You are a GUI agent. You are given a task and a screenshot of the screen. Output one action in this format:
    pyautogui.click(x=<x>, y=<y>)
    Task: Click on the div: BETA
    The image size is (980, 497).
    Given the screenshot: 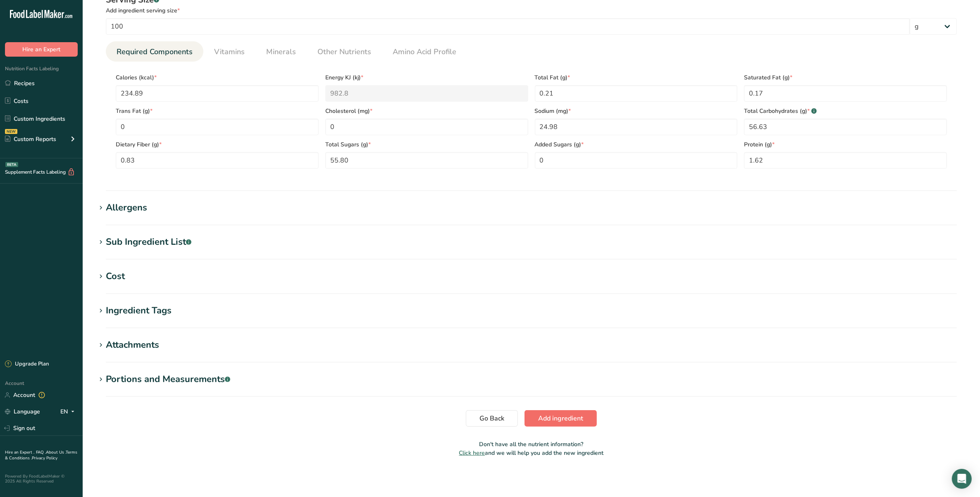 What is the action you would take?
    pyautogui.click(x=11, y=165)
    